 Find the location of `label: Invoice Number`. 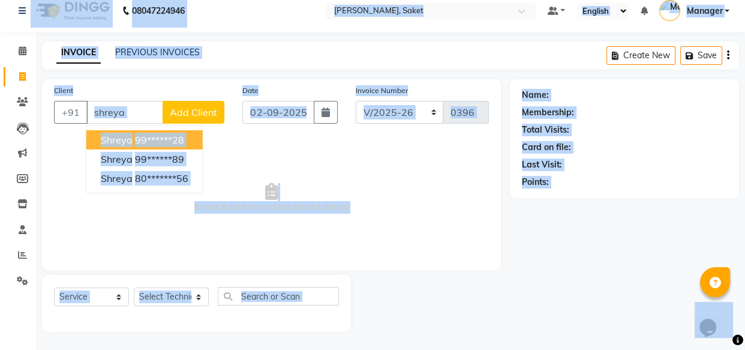

label: Invoice Number is located at coordinates (381, 91).